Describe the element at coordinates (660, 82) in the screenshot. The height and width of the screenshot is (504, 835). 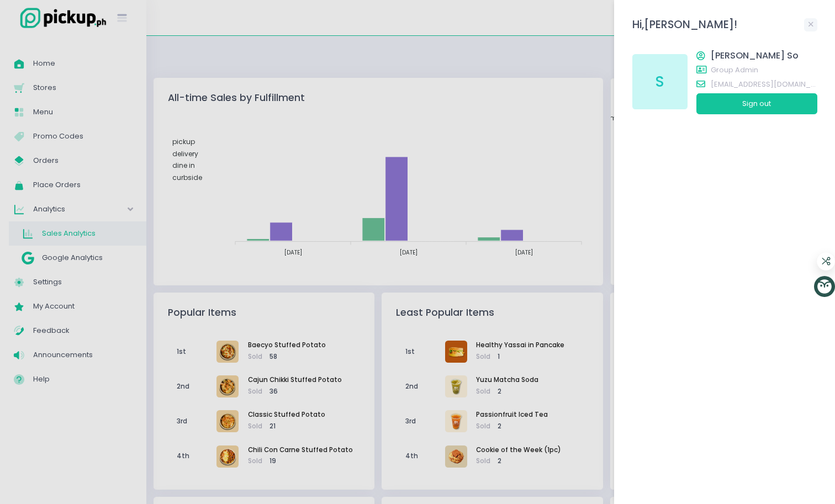
I see `div: S` at that location.